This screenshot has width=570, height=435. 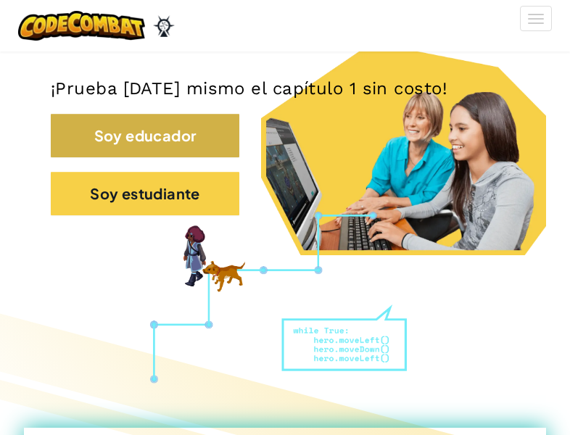 I want to click on button: Soy estudiante, so click(x=145, y=194).